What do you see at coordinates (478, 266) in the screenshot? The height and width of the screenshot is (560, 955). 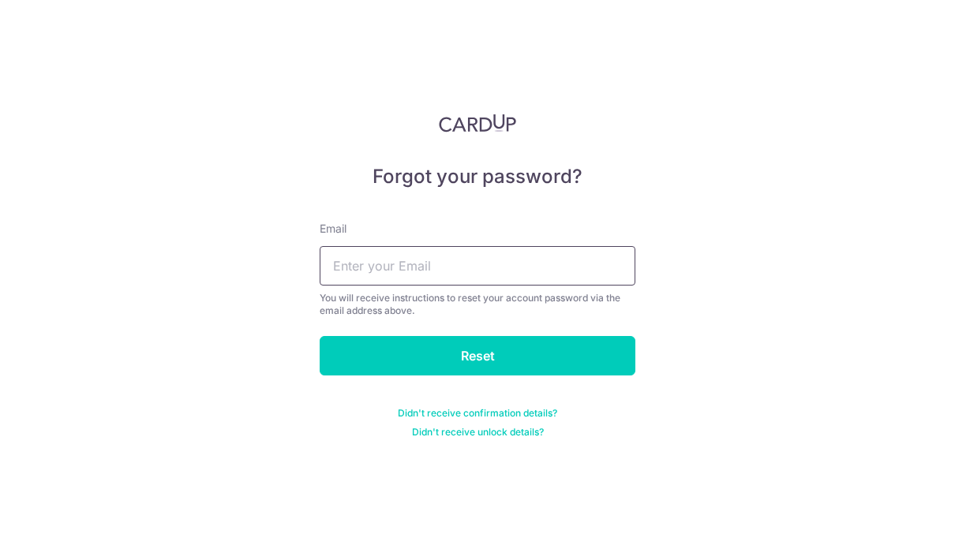 I see `input: Enter your Email` at bounding box center [478, 266].